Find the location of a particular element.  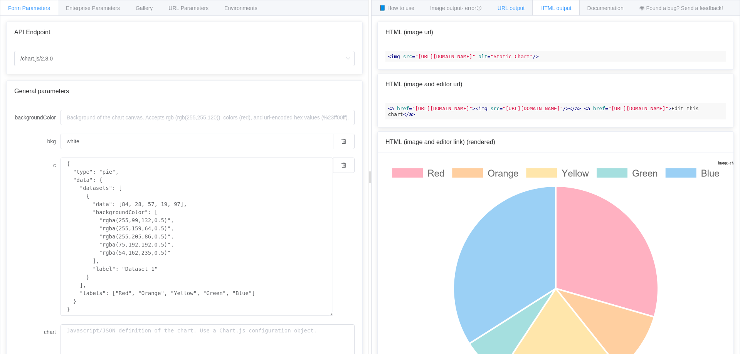

span: alt is located at coordinates (483, 56).